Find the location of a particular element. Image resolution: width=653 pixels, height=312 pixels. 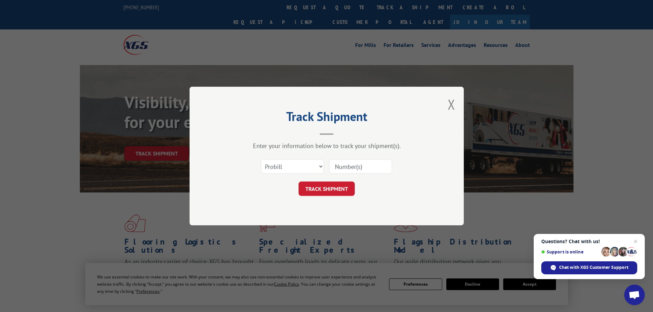

span: Support is online is located at coordinates (570, 252).